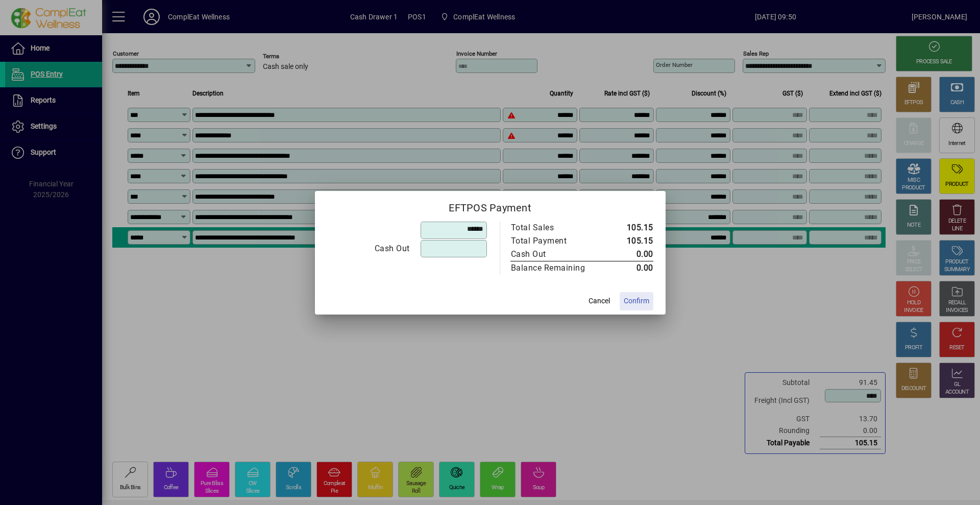  I want to click on td: Total Payment, so click(559, 241).